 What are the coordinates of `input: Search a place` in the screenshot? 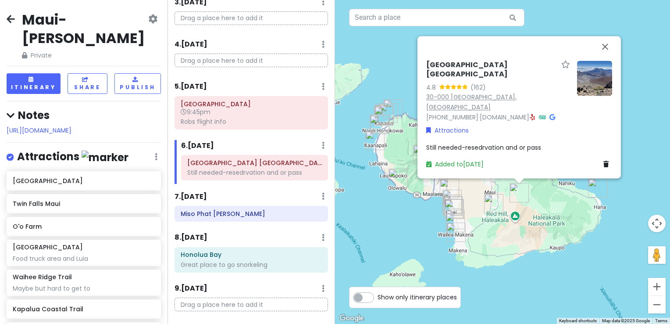 It's located at (437, 18).